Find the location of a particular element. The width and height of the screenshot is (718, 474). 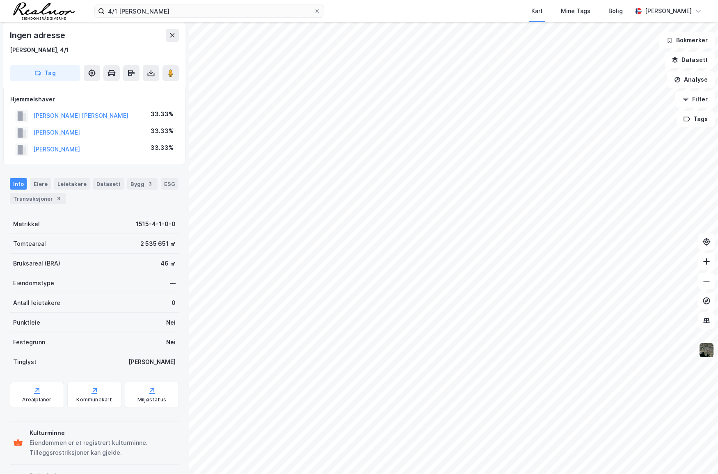

div: Bruksareal (BRA) is located at coordinates (37, 263).